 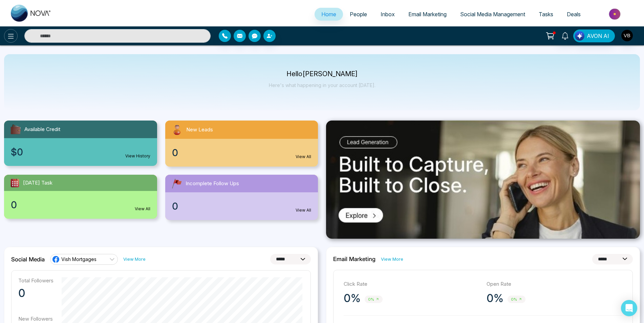 I want to click on p: Total Followers, so click(x=36, y=280).